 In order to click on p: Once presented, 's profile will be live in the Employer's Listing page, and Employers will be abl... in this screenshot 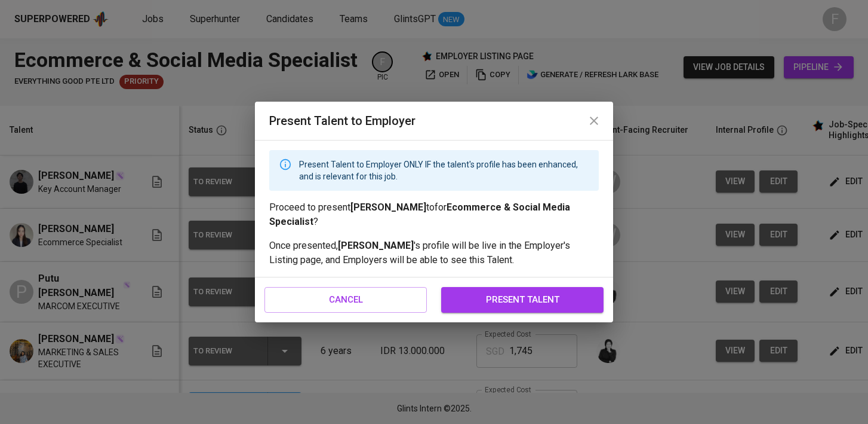, I will do `click(434, 253)`.